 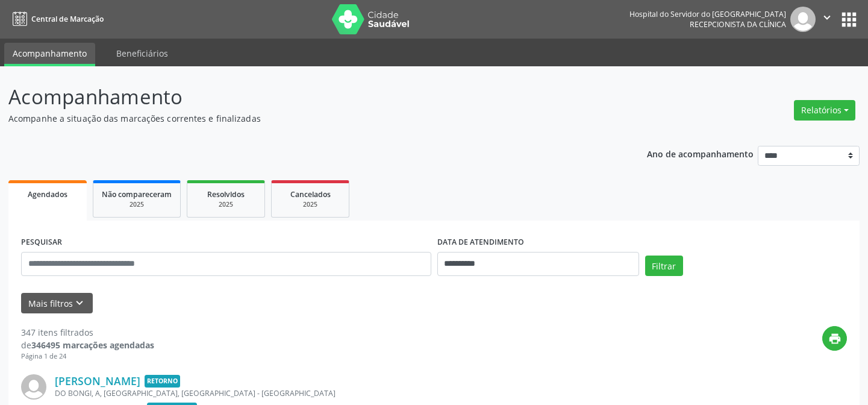 I want to click on button: apps, so click(x=849, y=19).